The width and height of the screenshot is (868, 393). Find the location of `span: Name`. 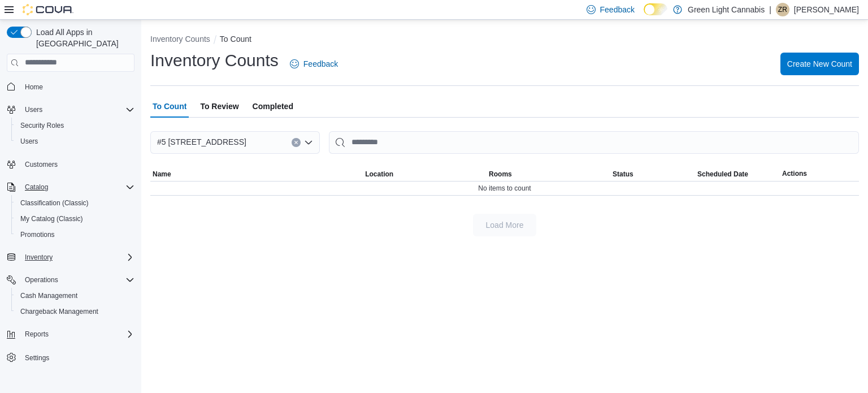

span: Name is located at coordinates (162, 174).